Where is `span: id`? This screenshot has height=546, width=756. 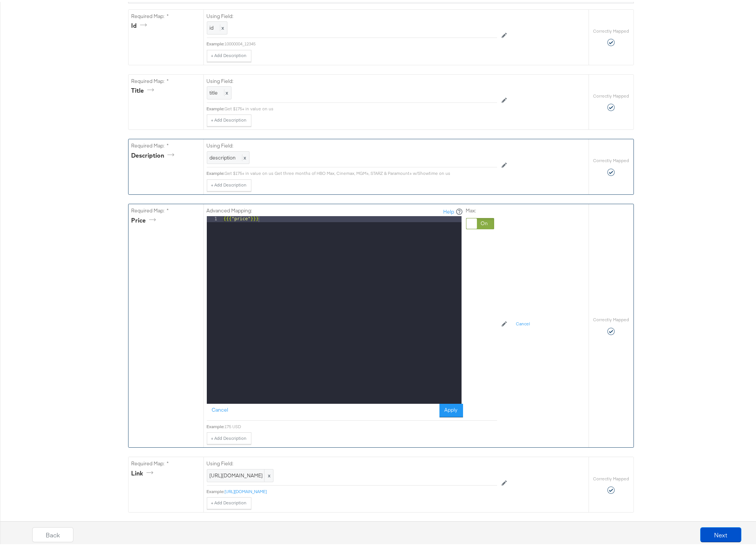
span: id is located at coordinates (211, 26).